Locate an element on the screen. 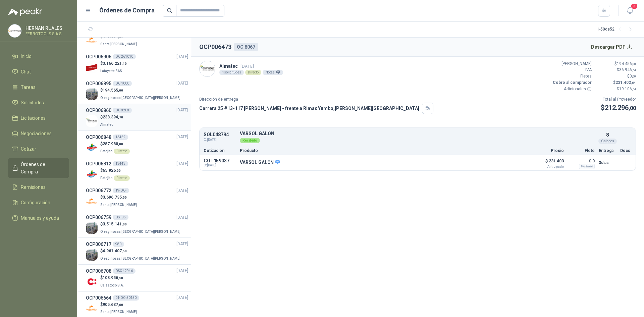  h3: OCP006664 is located at coordinates (99, 298).